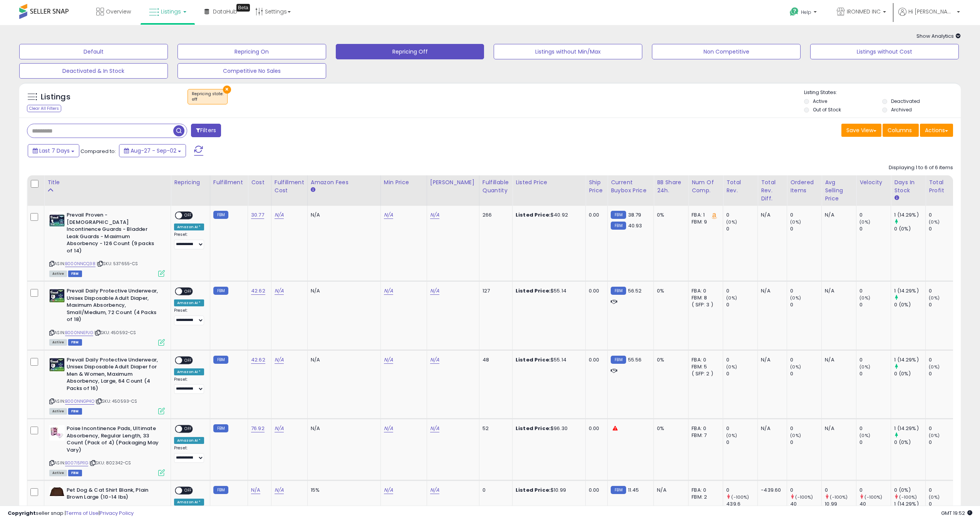 The width and height of the screenshot is (980, 521). I want to click on div: BB Share 24h., so click(671, 187).